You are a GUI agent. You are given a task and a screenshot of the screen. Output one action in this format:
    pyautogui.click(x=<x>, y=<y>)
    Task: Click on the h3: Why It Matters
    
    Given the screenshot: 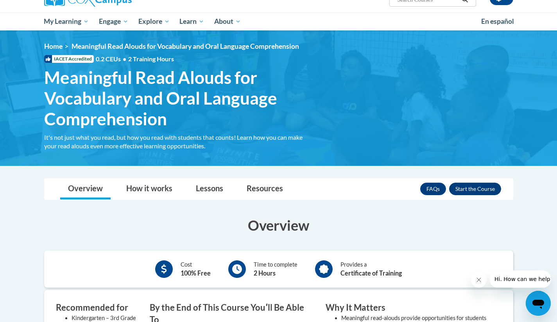 What is the action you would take?
    pyautogui.click(x=408, y=308)
    